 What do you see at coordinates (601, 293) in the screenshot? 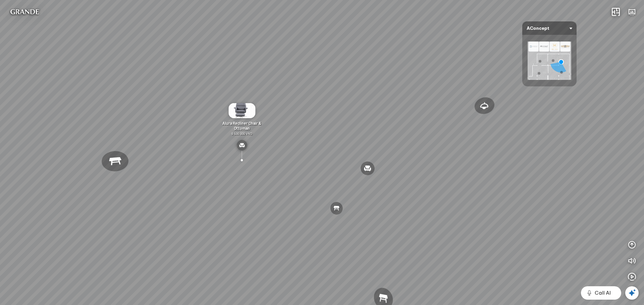
I see `button: Call AI` at bounding box center [601, 293].